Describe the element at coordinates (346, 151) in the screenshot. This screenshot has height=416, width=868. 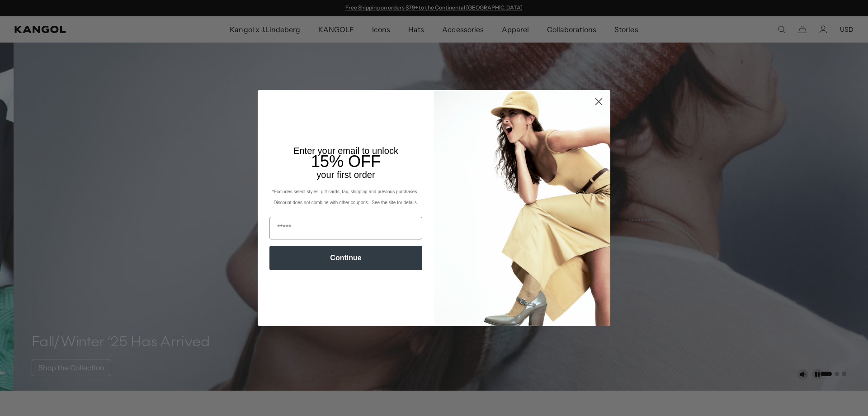
I see `span: Enter your email to unlock` at that location.